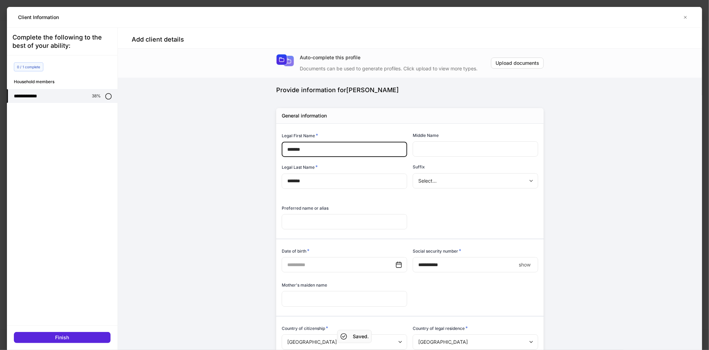 The width and height of the screenshot is (709, 350). I want to click on div: Complete the following to the best of your ability:, so click(62, 42).